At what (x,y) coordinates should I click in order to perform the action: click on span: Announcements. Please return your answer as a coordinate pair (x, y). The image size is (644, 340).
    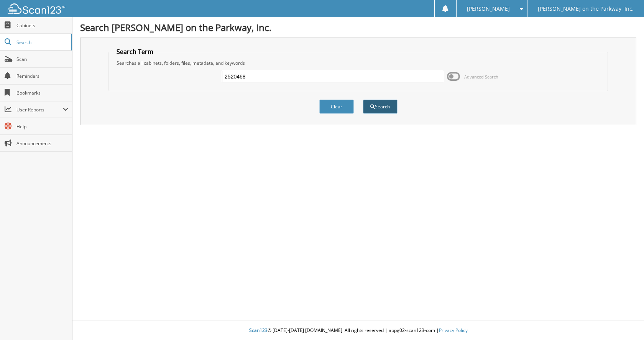
    Looking at the image, I should click on (42, 143).